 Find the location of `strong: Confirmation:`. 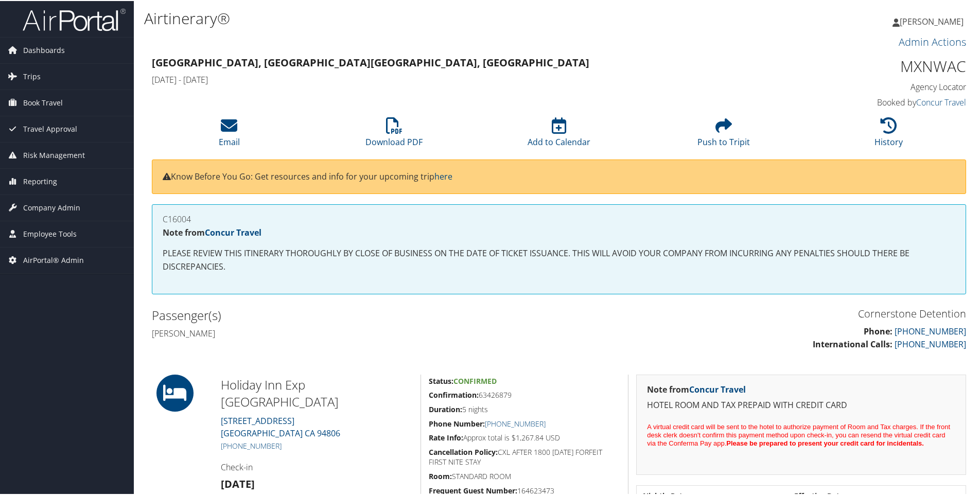

strong: Confirmation: is located at coordinates (454, 393).